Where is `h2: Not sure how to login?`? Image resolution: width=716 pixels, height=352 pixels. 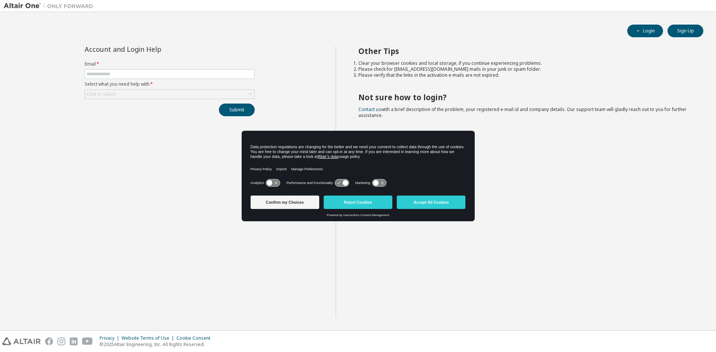 h2: Not sure how to login? is located at coordinates (524, 97).